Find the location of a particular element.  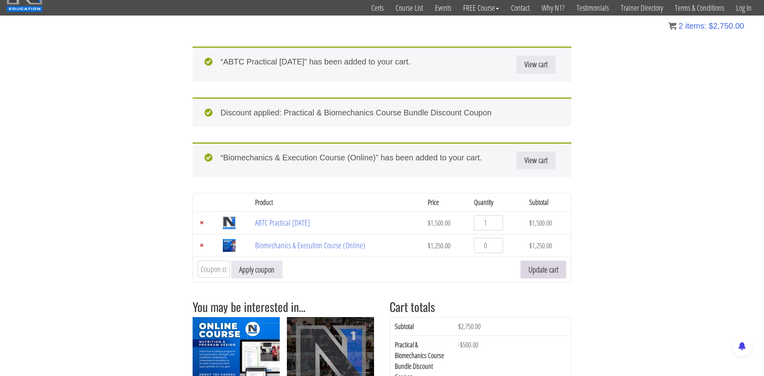

th: Quantity is located at coordinates (496, 202).